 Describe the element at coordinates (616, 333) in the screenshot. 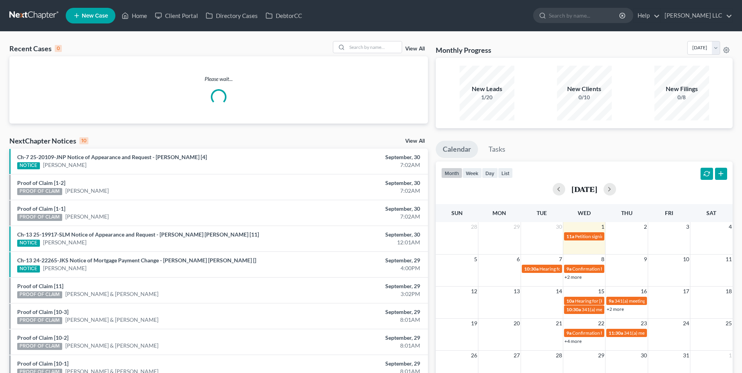

I see `span: 11:30a` at that location.